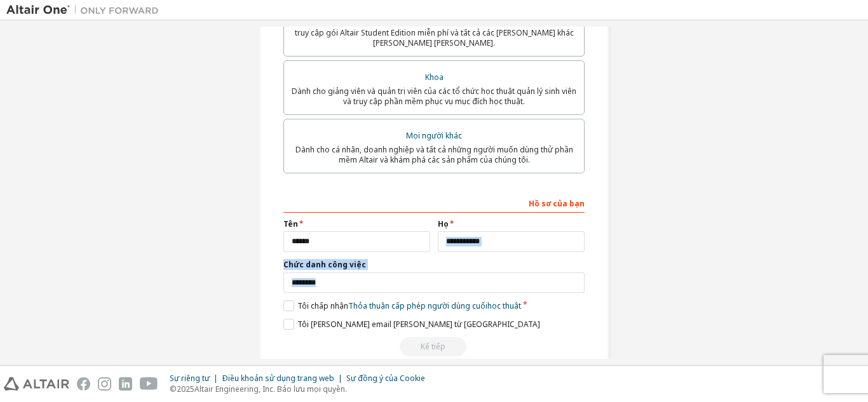 The image size is (868, 402). I want to click on img: linkedin.svg, so click(126, 384).